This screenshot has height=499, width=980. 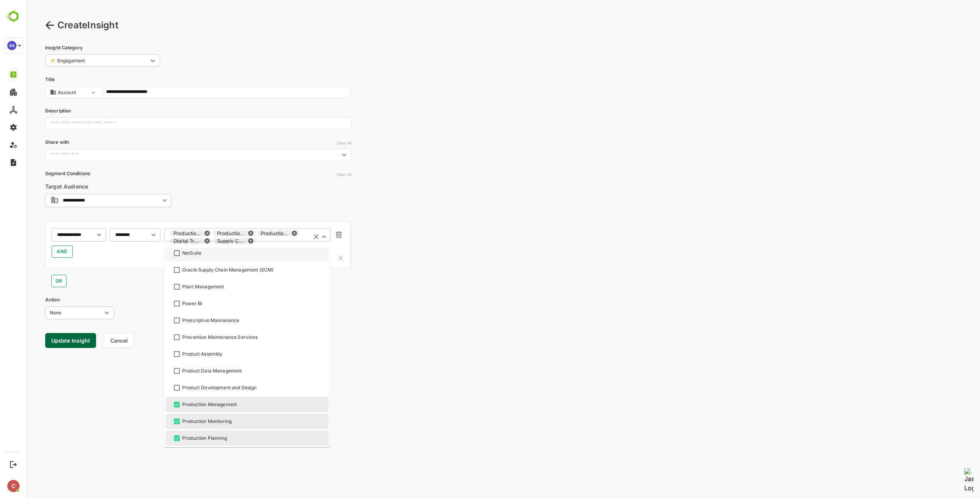 What do you see at coordinates (172, 174) in the screenshot?
I see `p: Segment Conditions` at bounding box center [172, 174].